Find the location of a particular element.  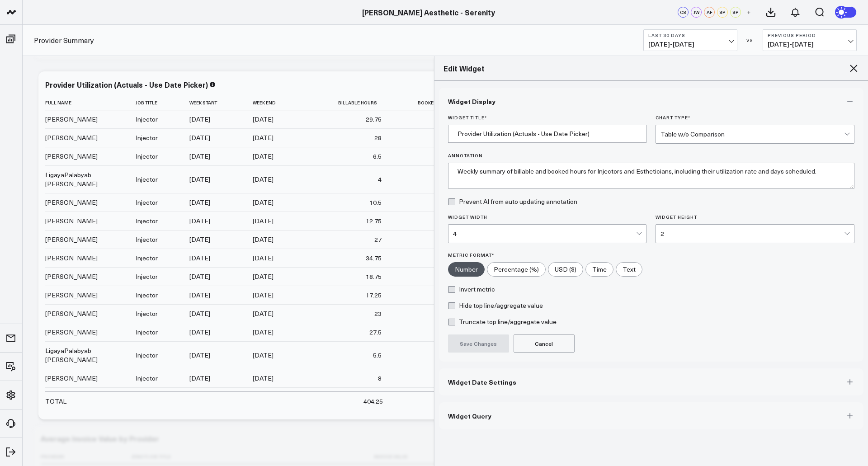

label: Chart Type * is located at coordinates (755, 118).